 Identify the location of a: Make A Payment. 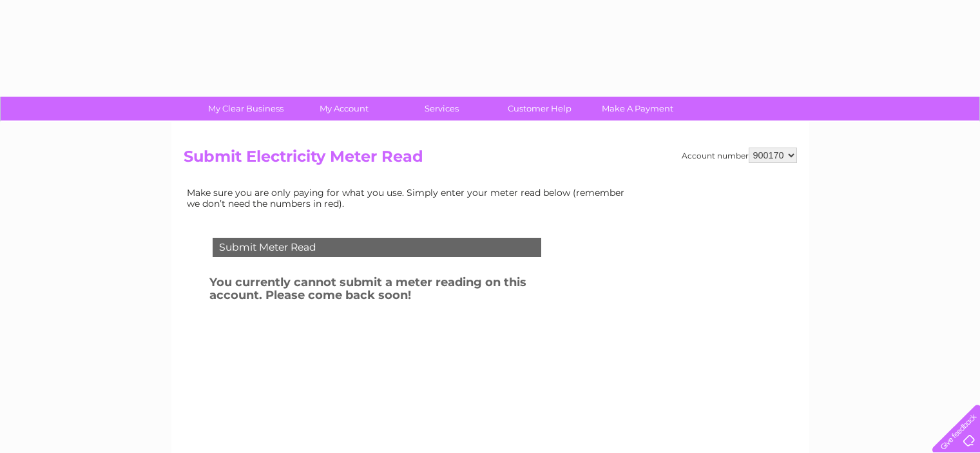
(637, 108).